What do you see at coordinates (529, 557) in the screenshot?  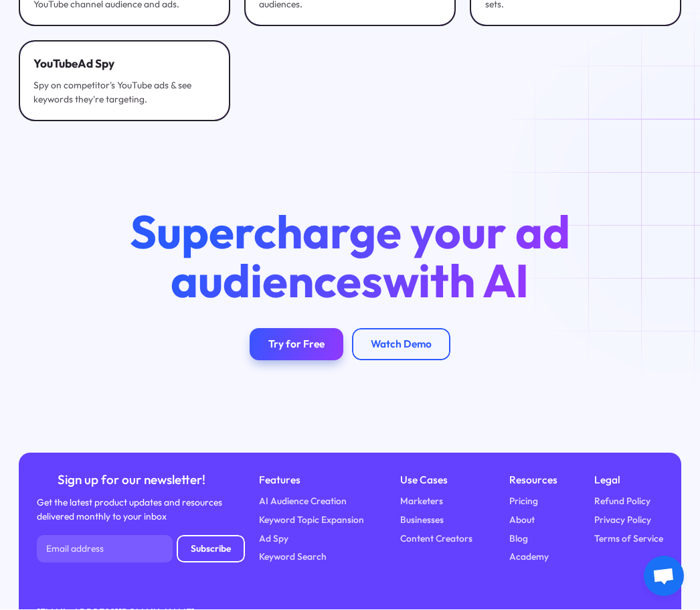 I see `a: Academy` at bounding box center [529, 557].